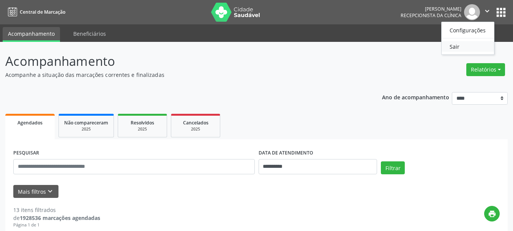 The image size is (513, 231). What do you see at coordinates (36, 191) in the screenshot?
I see `button: Mais filtroskeyboard_arrow_down` at bounding box center [36, 191].